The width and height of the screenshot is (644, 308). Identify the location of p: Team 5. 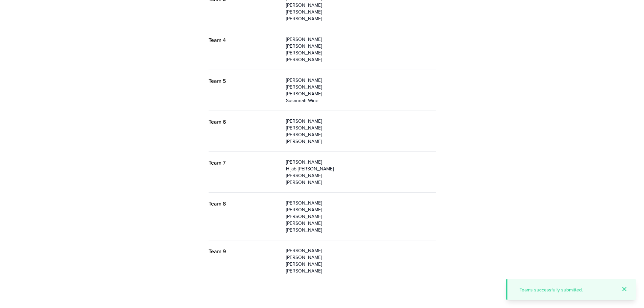
(244, 81).